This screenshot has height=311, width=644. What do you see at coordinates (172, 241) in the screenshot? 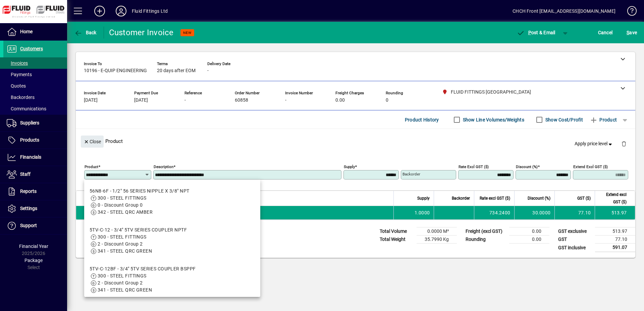
I see `mat-option: 5TV-C-12 - 3/4" 5TV SERIES COUPLER NPTF` at bounding box center [172, 241].